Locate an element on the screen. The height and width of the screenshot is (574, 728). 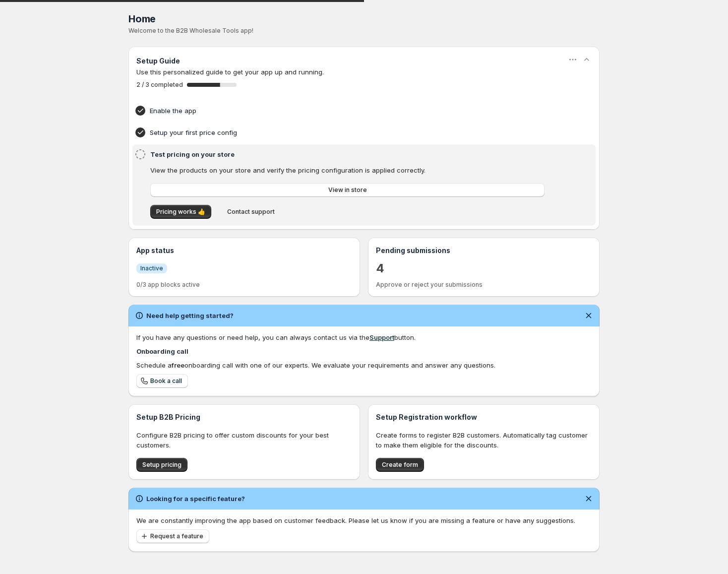
h4: Setup your first price config is located at coordinates (349, 132).